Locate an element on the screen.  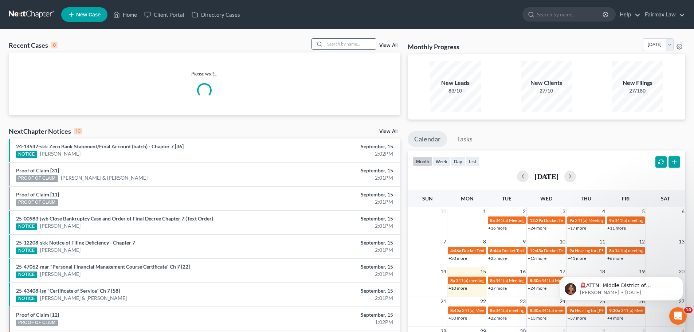
span: 10 is located at coordinates (562, 242).